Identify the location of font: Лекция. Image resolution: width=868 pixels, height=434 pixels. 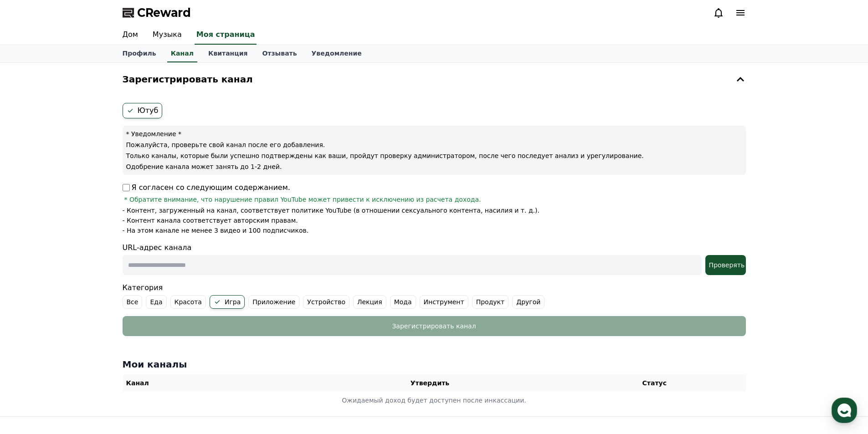
(369, 302).